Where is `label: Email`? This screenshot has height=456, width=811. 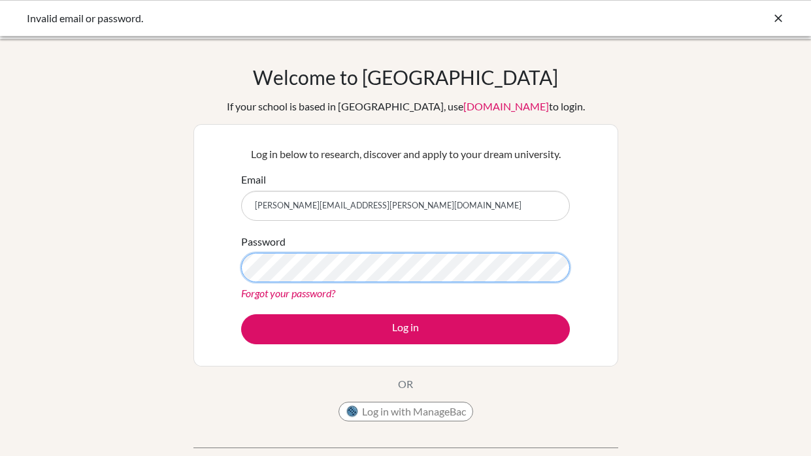 label: Email is located at coordinates (253, 180).